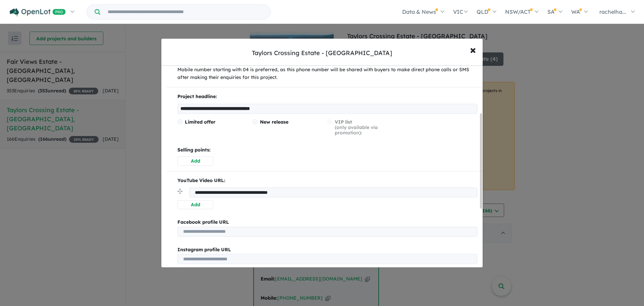  Describe the element at coordinates (200, 122) in the screenshot. I see `span: Limited offer` at that location.